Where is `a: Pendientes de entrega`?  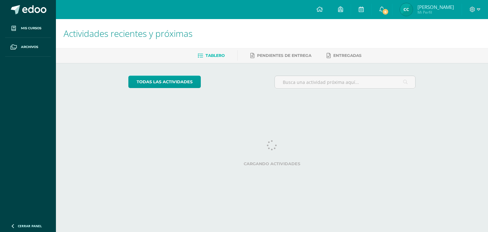 a: Pendientes de entrega is located at coordinates (281, 56).